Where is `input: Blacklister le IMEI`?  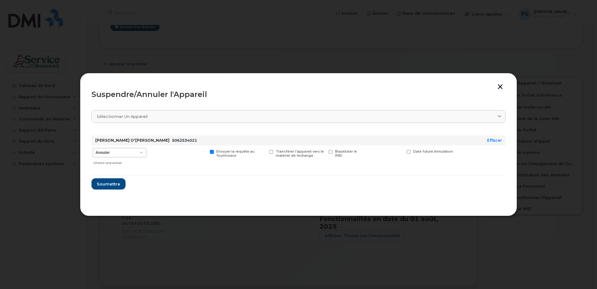
input: Blacklister le IMEI is located at coordinates (323, 151).